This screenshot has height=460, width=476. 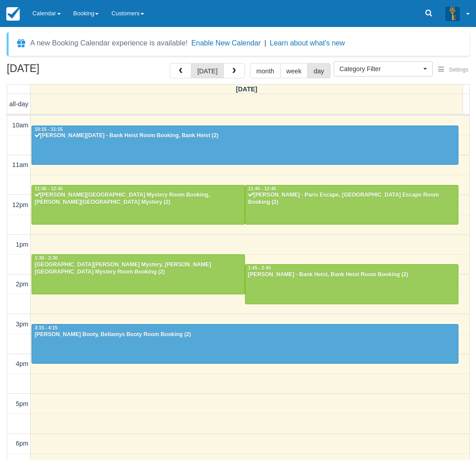 What do you see at coordinates (453, 70) in the screenshot?
I see `button: Settings` at bounding box center [453, 70].